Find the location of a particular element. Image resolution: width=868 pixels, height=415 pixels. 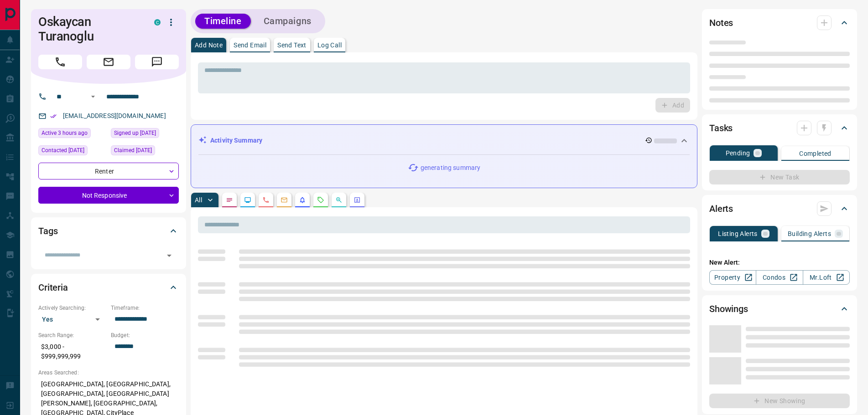

h2: Tags is located at coordinates (48, 231).